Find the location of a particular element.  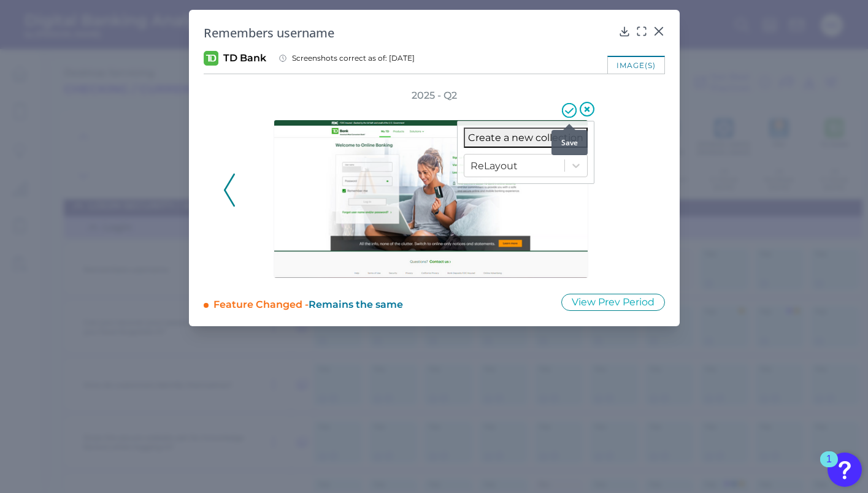

img: 553-TDBank2-RC-Desktop-Q2-2025.png is located at coordinates (431, 199).